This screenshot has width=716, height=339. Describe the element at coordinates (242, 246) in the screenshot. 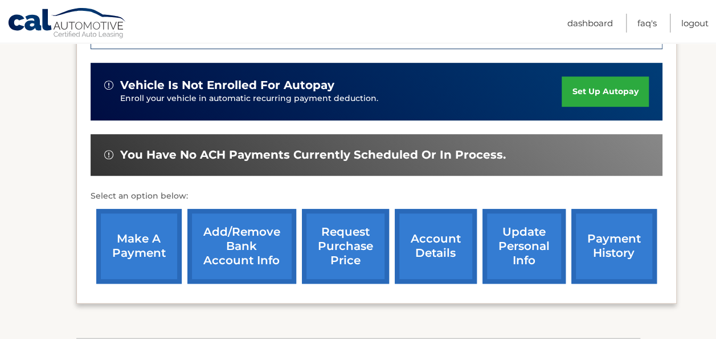

I see `a: Add/Remove bank account info` at that location.